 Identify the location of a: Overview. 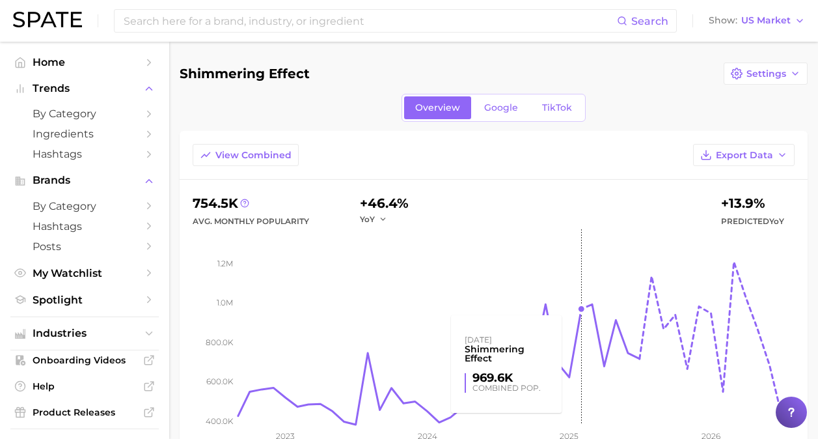
(438, 107).